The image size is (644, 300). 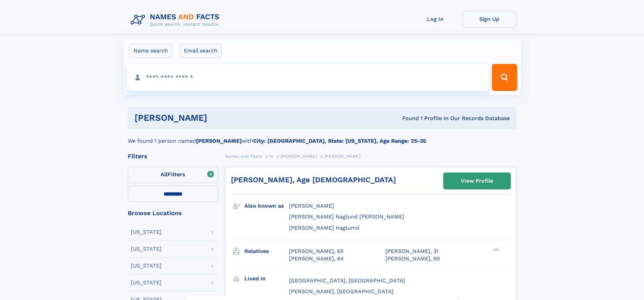 What do you see at coordinates (164, 175) in the screenshot?
I see `span: All` at bounding box center [164, 175].